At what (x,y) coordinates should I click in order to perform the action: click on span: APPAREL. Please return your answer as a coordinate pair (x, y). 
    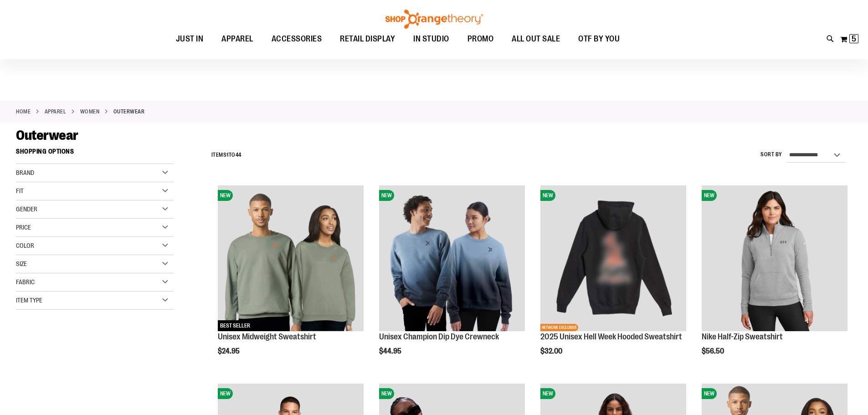
    Looking at the image, I should click on (237, 39).